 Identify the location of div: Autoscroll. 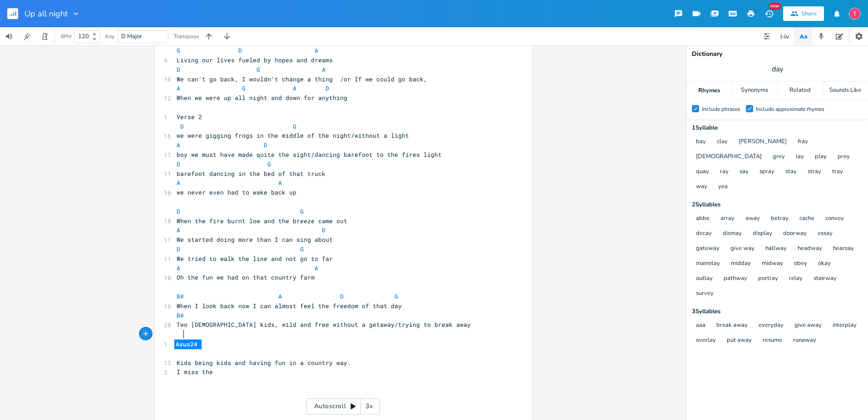
(343, 407).